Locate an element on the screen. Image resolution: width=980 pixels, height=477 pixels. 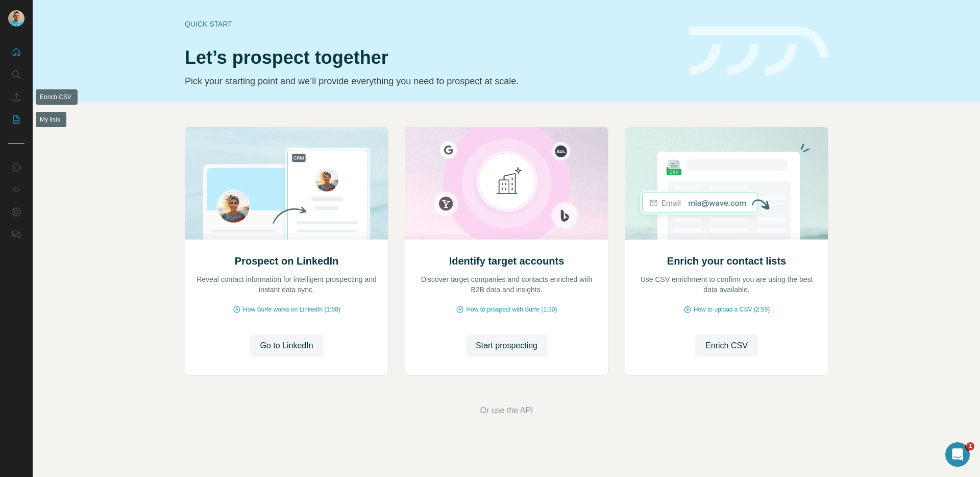
span: Enrich CSV is located at coordinates (727, 346).